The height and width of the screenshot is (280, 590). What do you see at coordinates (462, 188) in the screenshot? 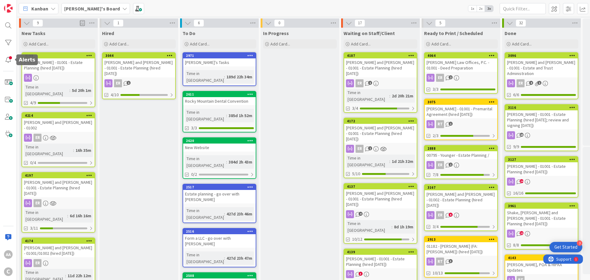
I see `div: 3167` at bounding box center [462, 188].